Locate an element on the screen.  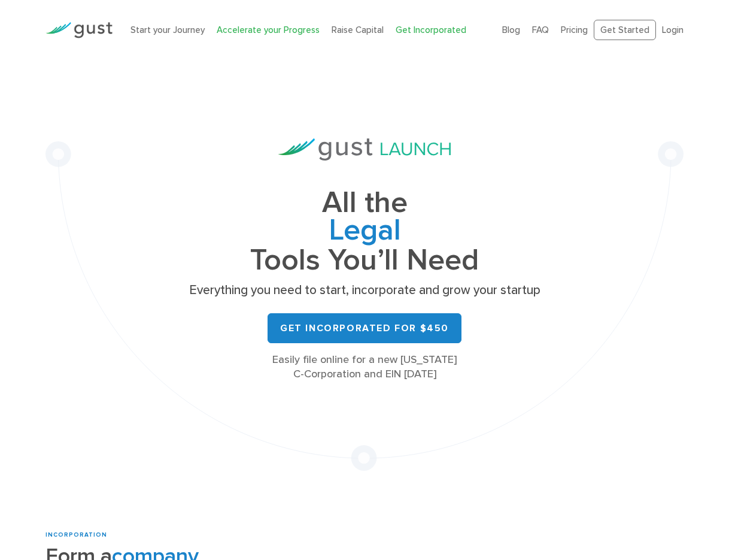
a: Get Incorporated is located at coordinates (431, 30).